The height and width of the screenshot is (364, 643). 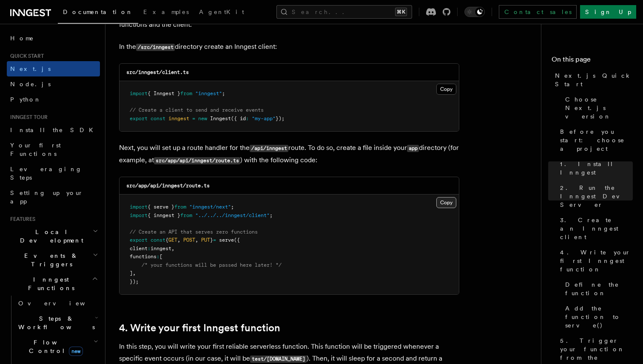 What do you see at coordinates (58, 322) in the screenshot?
I see `button: Steps & Workflows` at bounding box center [58, 322].